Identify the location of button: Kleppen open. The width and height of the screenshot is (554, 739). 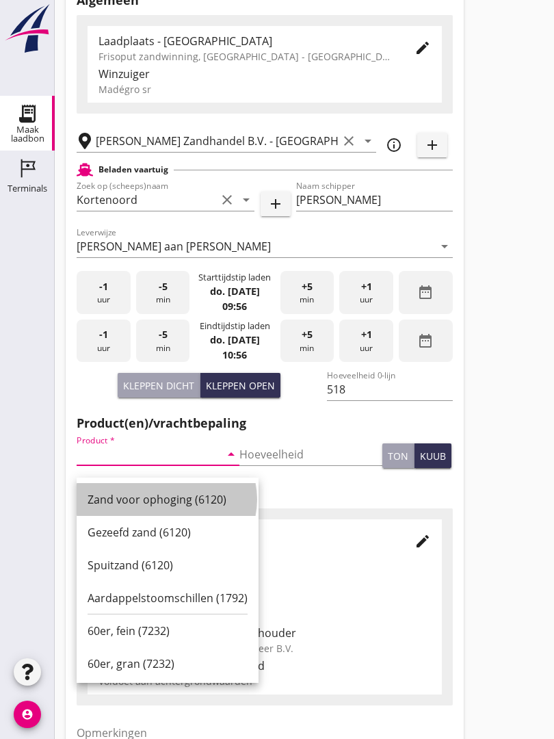
(240, 385).